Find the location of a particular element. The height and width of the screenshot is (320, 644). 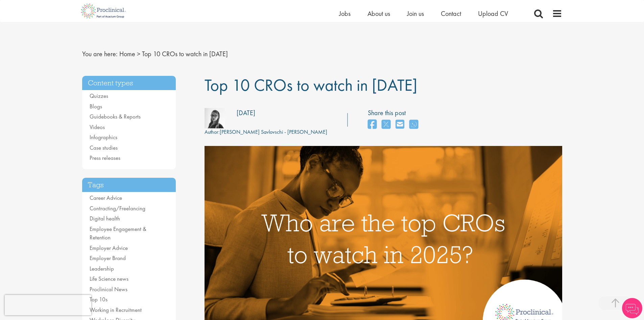

a: Jobs is located at coordinates (345, 14).